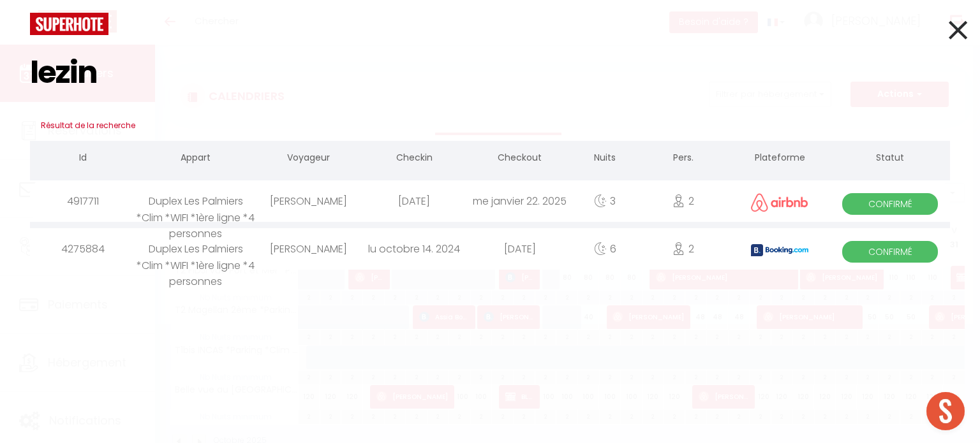  What do you see at coordinates (83, 201) in the screenshot?
I see `div: 4917711` at bounding box center [83, 201].